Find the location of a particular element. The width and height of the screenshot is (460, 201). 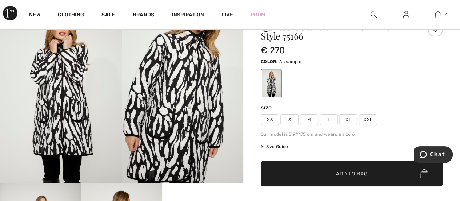

span: Color: is located at coordinates (269, 61).